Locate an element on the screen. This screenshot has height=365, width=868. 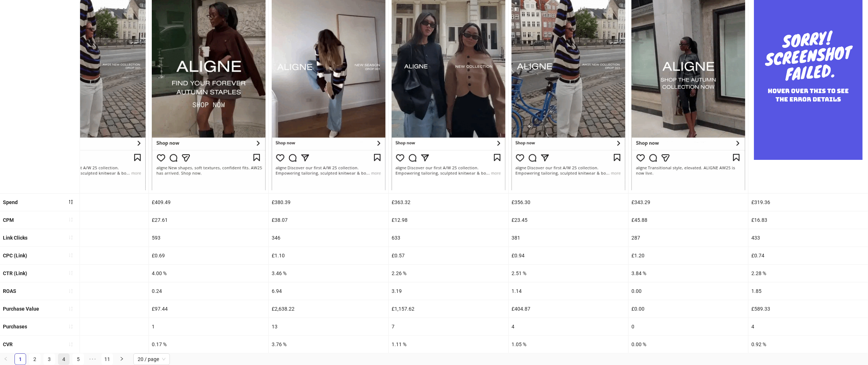
li: 11 is located at coordinates (108, 359).